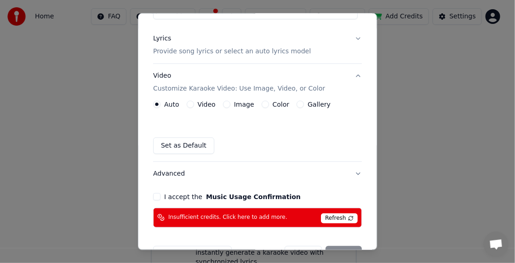 This screenshot has width=515, height=263. What do you see at coordinates (171, 104) in the screenshot?
I see `label: Auto` at bounding box center [171, 104].